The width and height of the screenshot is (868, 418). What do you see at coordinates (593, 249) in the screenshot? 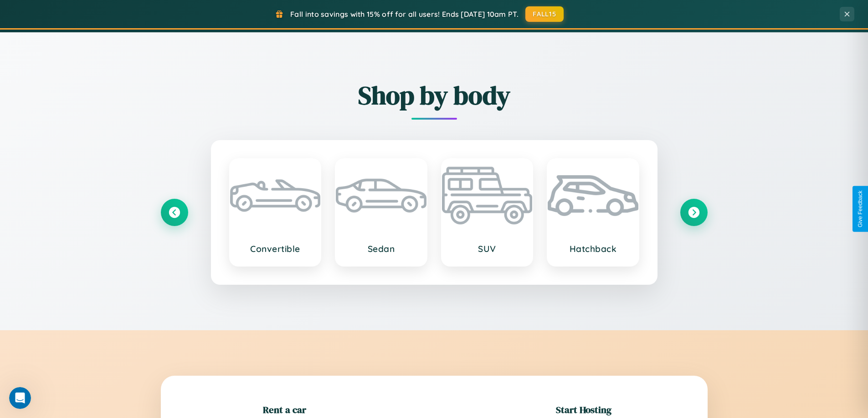
I see `h3: Hatchback` at bounding box center [593, 249].